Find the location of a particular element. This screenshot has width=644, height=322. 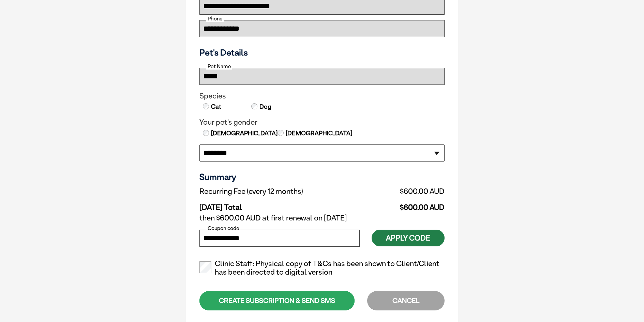

div: CANCEL is located at coordinates (406, 300).